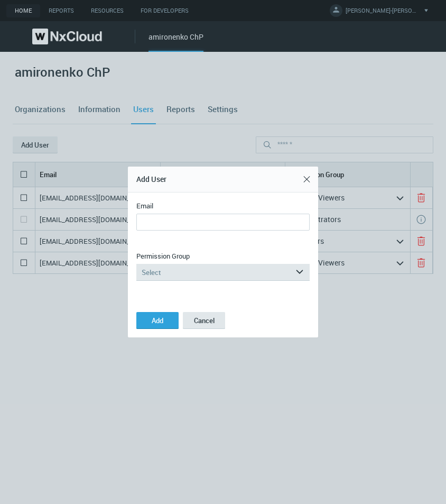 Image resolution: width=446 pixels, height=504 pixels. What do you see at coordinates (158, 321) in the screenshot?
I see `span: Add` at bounding box center [158, 321].